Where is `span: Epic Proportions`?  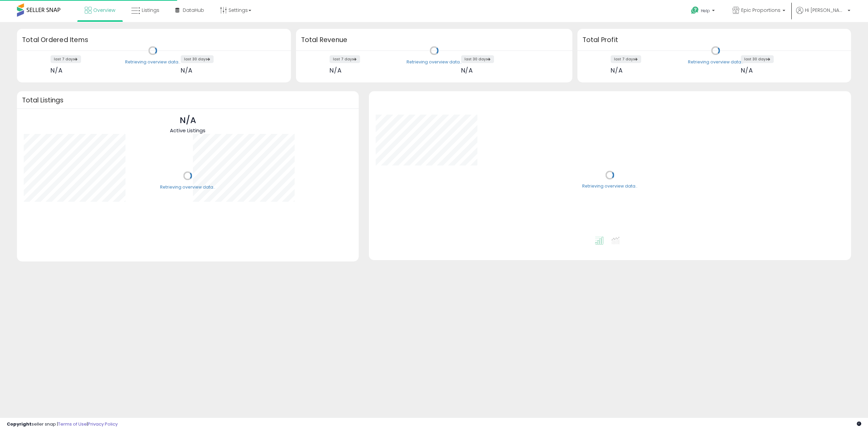 span: Epic Proportions is located at coordinates (761, 10).